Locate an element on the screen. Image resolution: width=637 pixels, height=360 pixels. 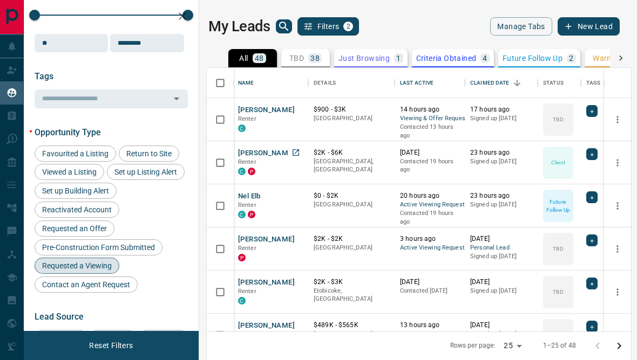
button: Filters2 is located at coordinates (328, 26).